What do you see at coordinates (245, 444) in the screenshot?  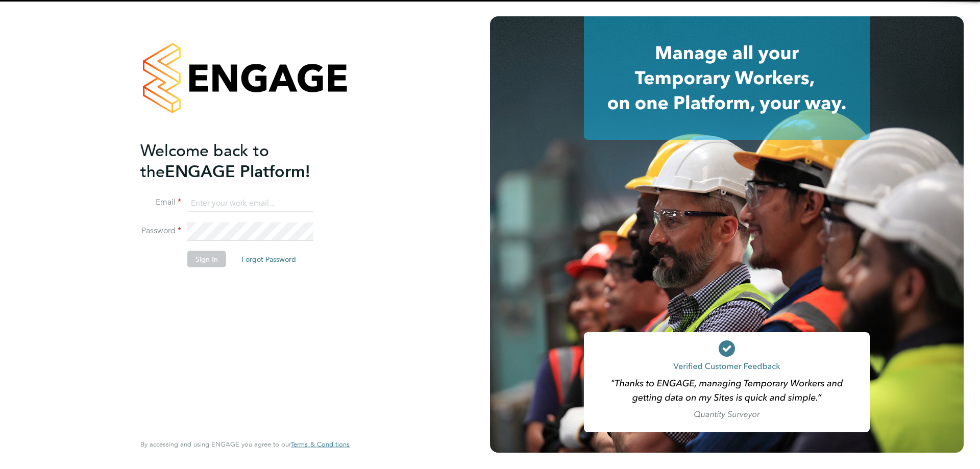 I see `span: By accessing and using ENGAGE you agree to our` at bounding box center [245, 444].